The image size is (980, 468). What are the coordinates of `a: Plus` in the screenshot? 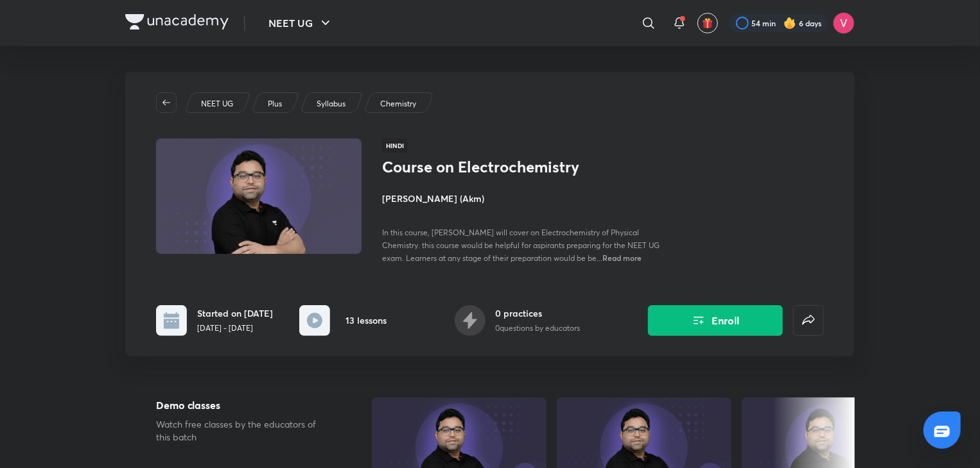 It's located at (275, 104).